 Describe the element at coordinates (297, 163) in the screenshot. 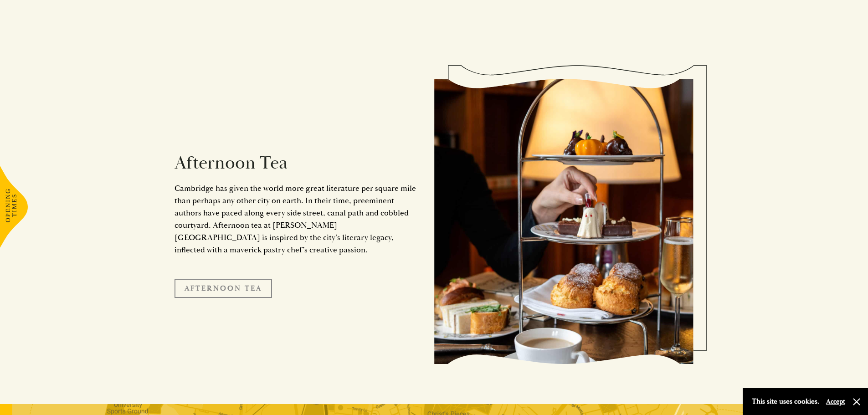

I see `h2: Afternoon Tea` at that location.